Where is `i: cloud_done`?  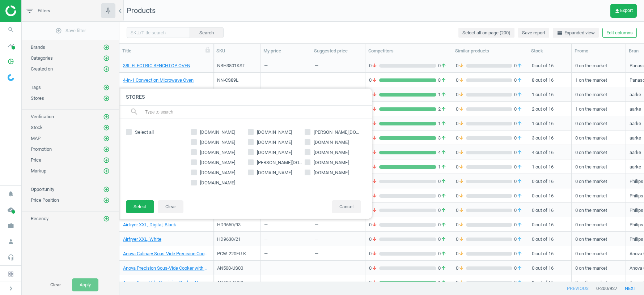
i: cloud_done is located at coordinates (11, 210).